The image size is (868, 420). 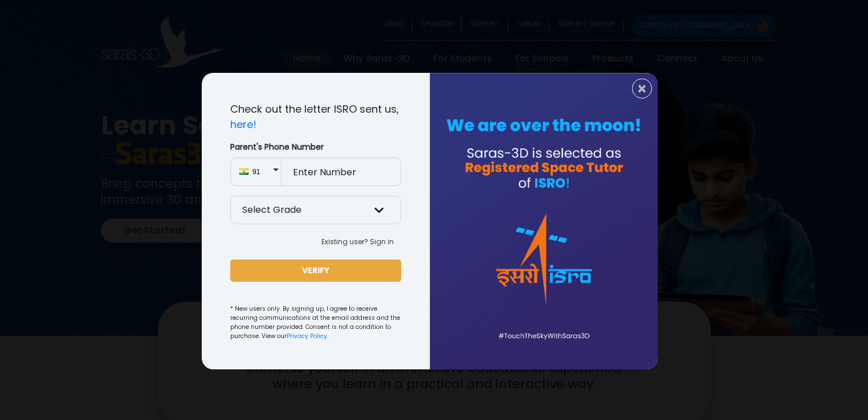 What do you see at coordinates (642, 88) in the screenshot?
I see `button: Close` at bounding box center [642, 88].